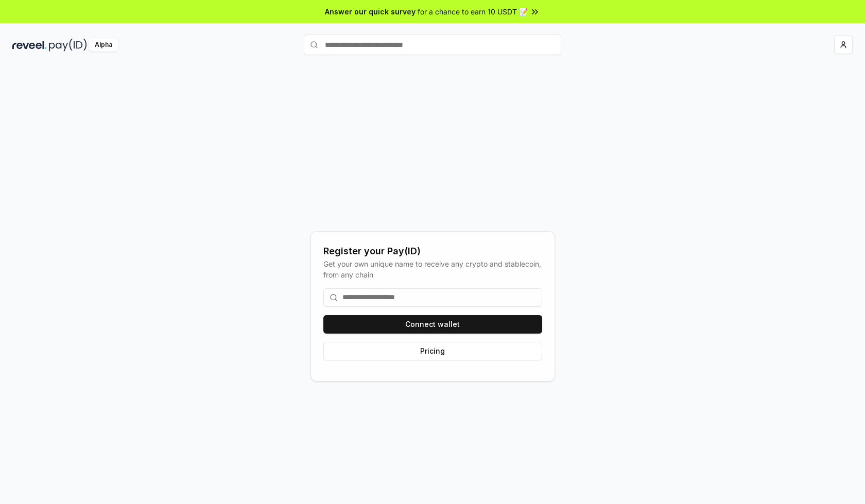 Image resolution: width=865 pixels, height=504 pixels. Describe the element at coordinates (432, 351) in the screenshot. I see `button: Pricing` at that location.